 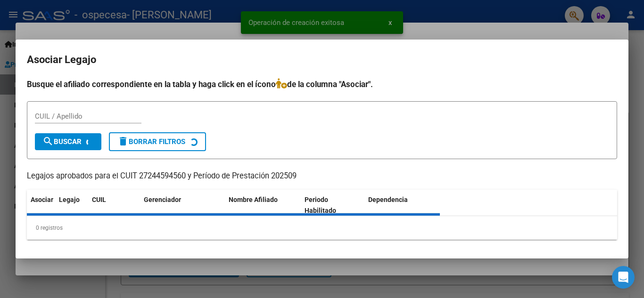 What do you see at coordinates (322, 176) in the screenshot?
I see `p: Legajos aprobados para el CUIT 27244594560 y Período de Prestación 202509` at bounding box center [322, 176].